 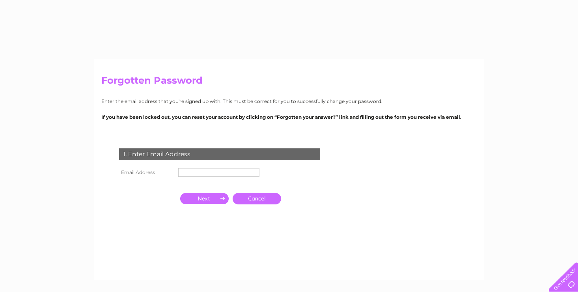 What do you see at coordinates (289, 82) in the screenshot?
I see `h2: Forgotten Password` at bounding box center [289, 82].